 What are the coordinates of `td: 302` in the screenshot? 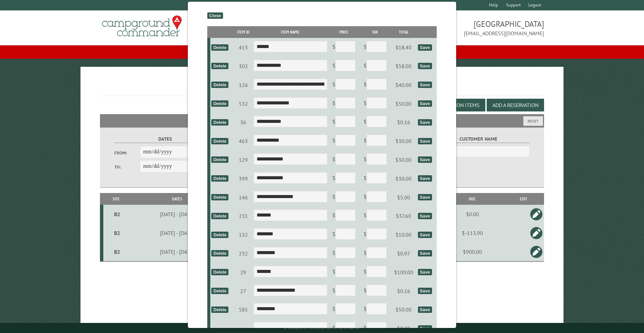 It's located at (243, 66).